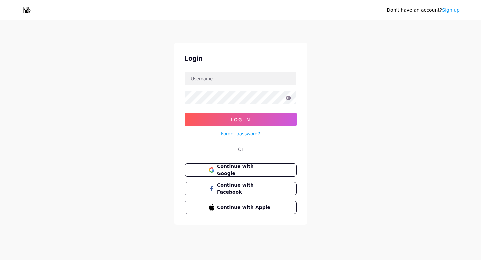  Describe the element at coordinates (244, 170) in the screenshot. I see `span: Continue with Google` at that location.